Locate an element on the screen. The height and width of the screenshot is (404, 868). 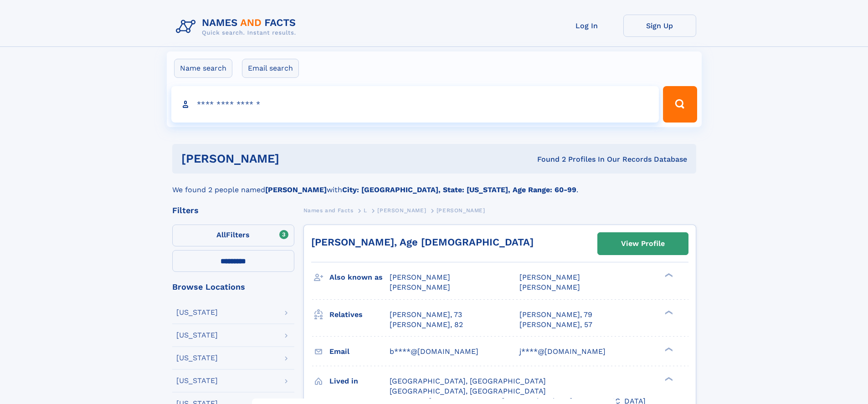
img: Logo Names and Facts is located at coordinates (238, 27).